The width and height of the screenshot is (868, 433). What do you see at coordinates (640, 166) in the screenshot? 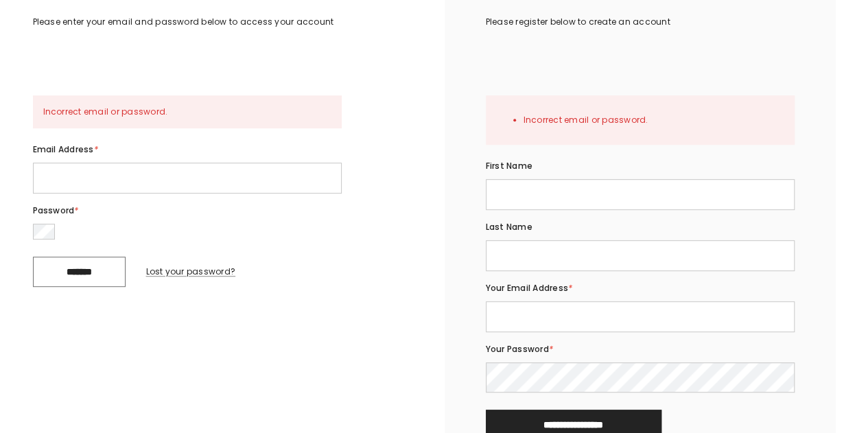
I see `label: First name` at bounding box center [640, 166].